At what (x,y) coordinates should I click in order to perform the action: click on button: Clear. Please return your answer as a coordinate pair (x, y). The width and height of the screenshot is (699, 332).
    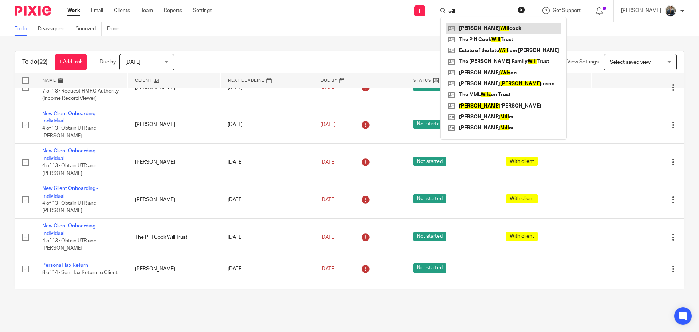
    Looking at the image, I should click on (521, 10).